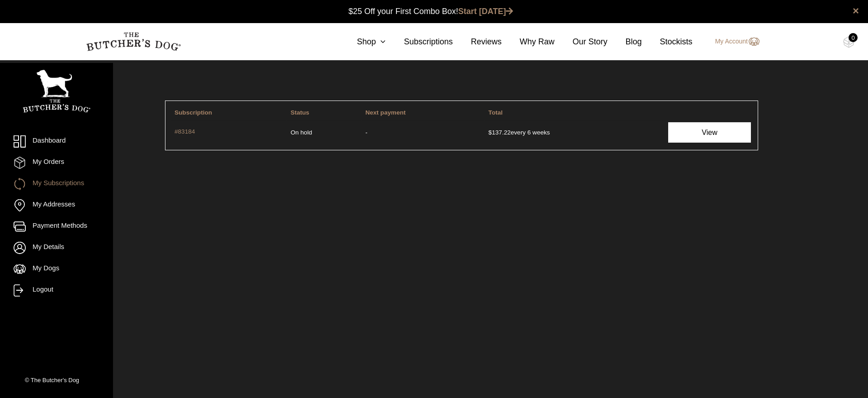 The image size is (868, 398). What do you see at coordinates (709, 132) in the screenshot?
I see `a: View` at bounding box center [709, 132].